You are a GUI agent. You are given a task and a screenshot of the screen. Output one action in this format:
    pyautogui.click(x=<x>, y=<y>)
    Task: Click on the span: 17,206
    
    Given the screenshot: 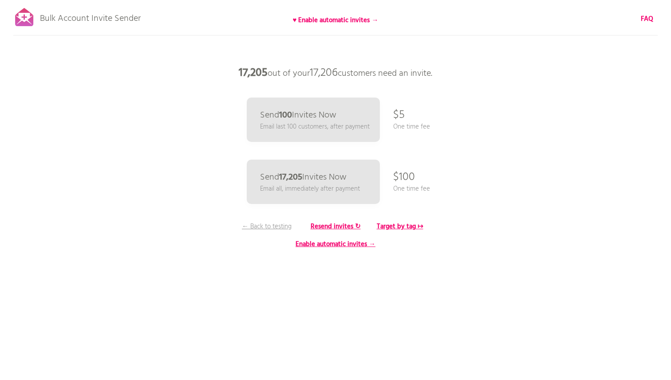 What is the action you would take?
    pyautogui.click(x=324, y=73)
    